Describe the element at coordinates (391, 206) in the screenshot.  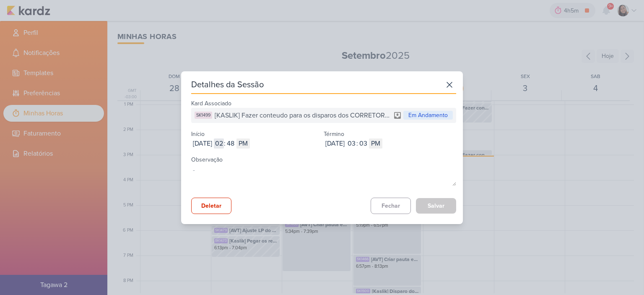
I see `button: Fechar` at that location.